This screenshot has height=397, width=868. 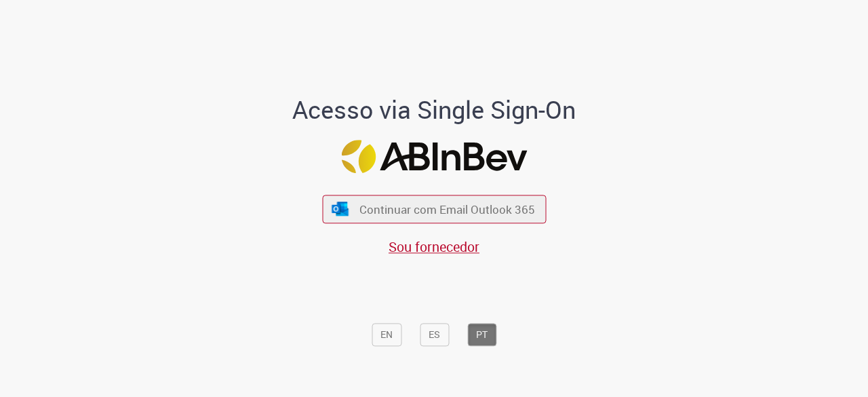 What do you see at coordinates (482, 335) in the screenshot?
I see `button: PT` at bounding box center [482, 335].